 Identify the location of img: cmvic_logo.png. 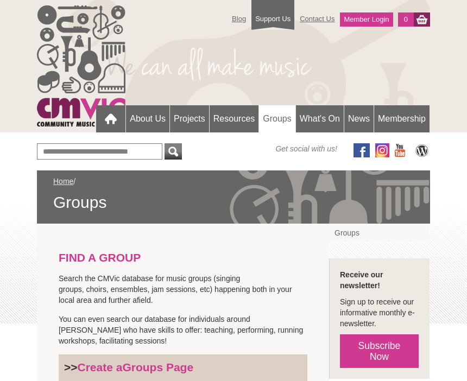
(81, 66).